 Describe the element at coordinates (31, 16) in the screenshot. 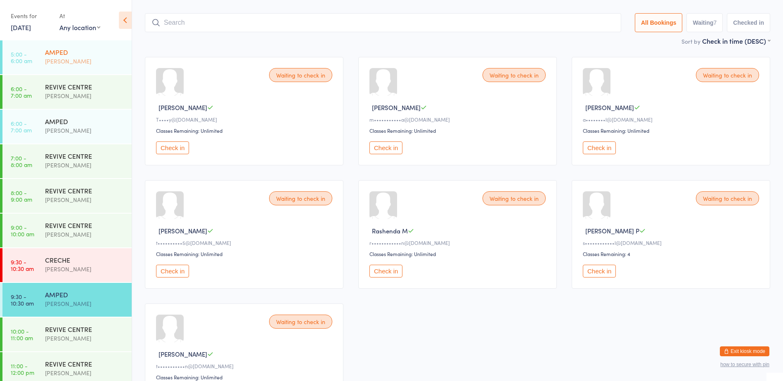

I see `div: Events for` at that location.